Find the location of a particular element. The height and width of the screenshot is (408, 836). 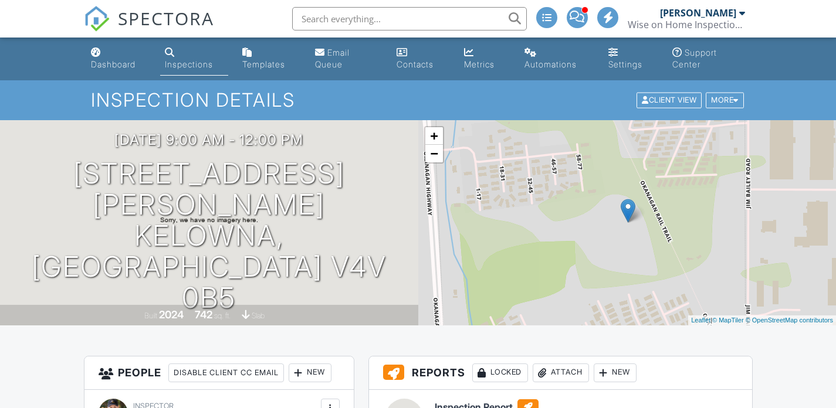

div: Inspections is located at coordinates (189, 64).